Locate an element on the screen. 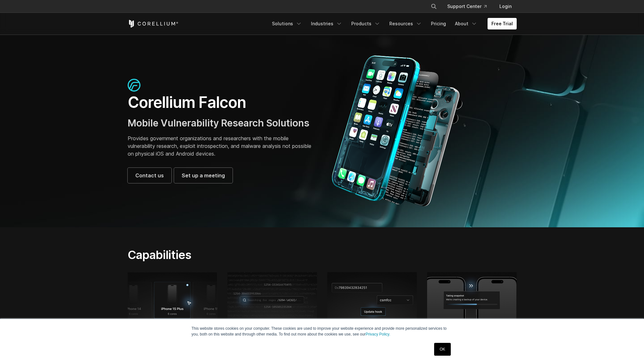 Image resolution: width=644 pixels, height=364 pixels. span: Contact us is located at coordinates (150, 175).